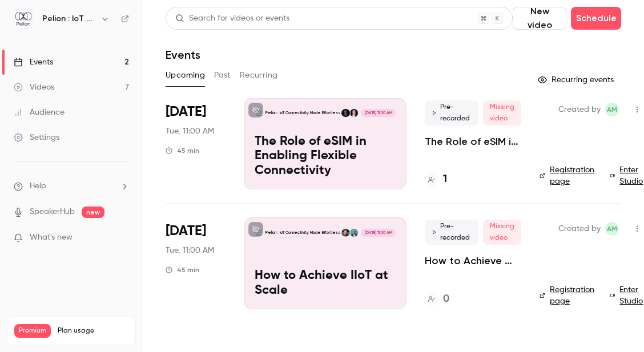 Image resolution: width=644 pixels, height=352 pixels. I want to click on a: 0, so click(437, 299).